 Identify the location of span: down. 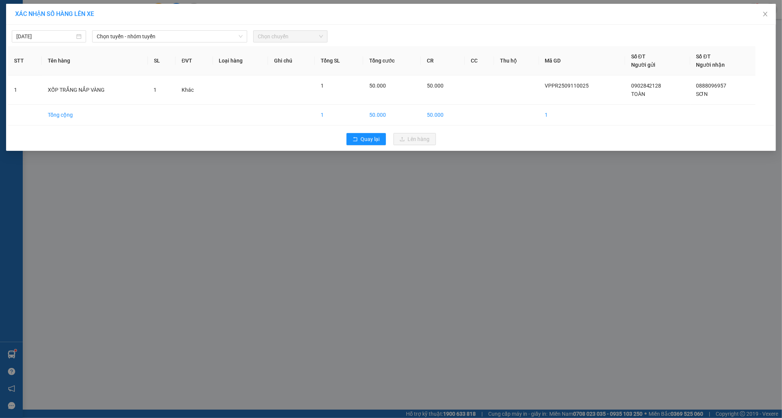
(241, 36).